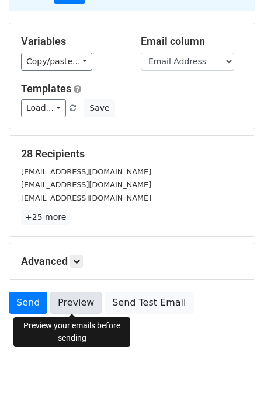 The height and width of the screenshot is (413, 264). What do you see at coordinates (43, 108) in the screenshot?
I see `a: Load...` at bounding box center [43, 108].